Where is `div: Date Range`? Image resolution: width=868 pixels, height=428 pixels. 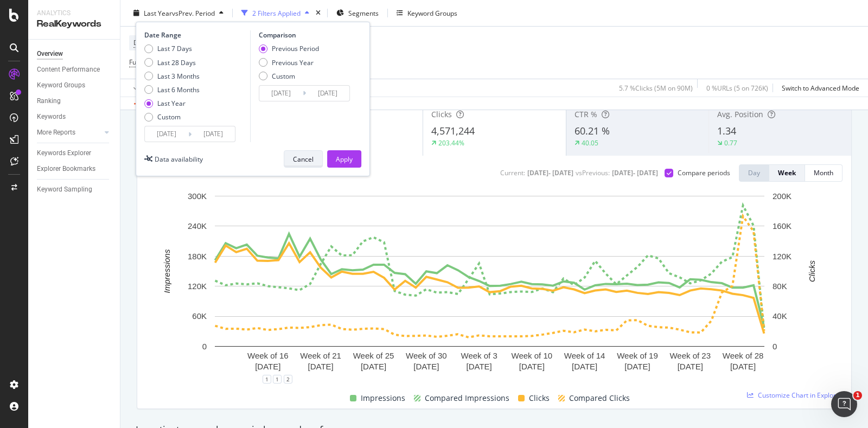
div: Date Range is located at coordinates (196, 35).